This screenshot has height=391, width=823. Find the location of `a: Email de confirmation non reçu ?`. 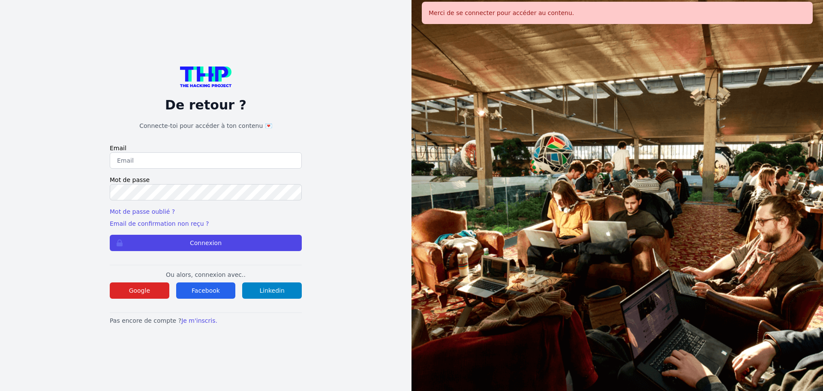

a: Email de confirmation non reçu ? is located at coordinates (159, 223).